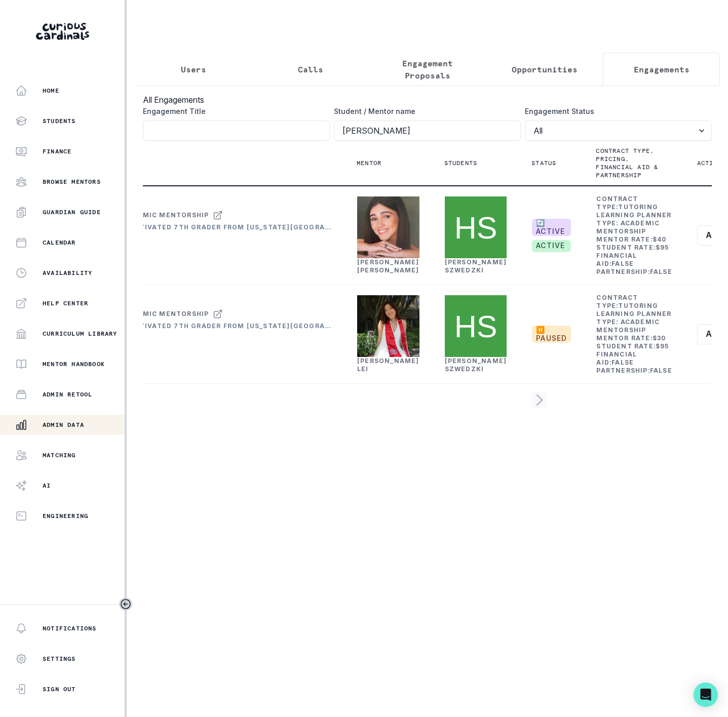 The height and width of the screenshot is (717, 728). What do you see at coordinates (539, 400) in the screenshot?
I see `svg: page right` at bounding box center [539, 400].